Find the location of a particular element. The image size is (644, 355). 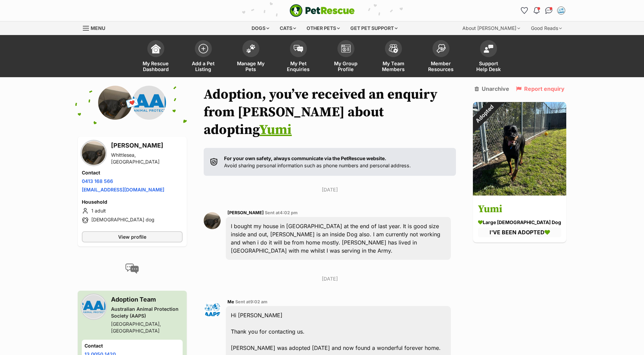

a: Conversations is located at coordinates (549, 11).